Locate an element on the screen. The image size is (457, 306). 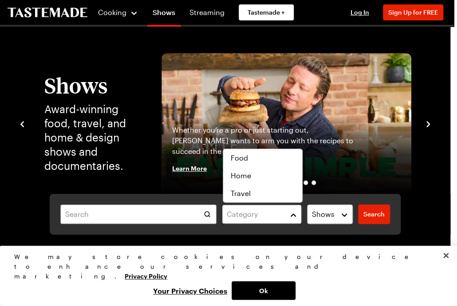
button: Close is located at coordinates (446, 256).